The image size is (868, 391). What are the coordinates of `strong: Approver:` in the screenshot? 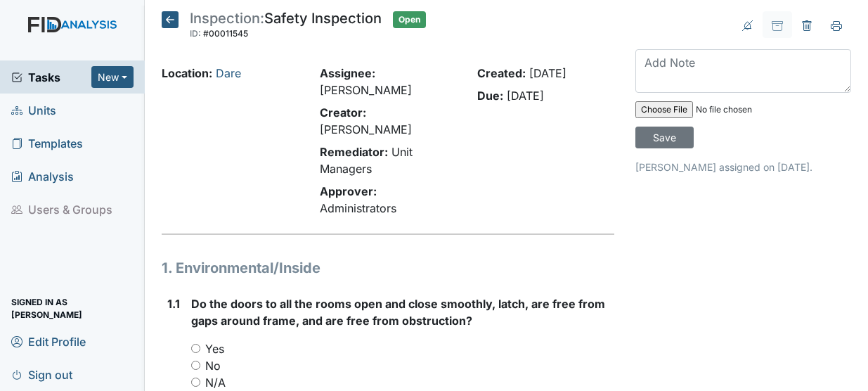 It's located at (348, 191).